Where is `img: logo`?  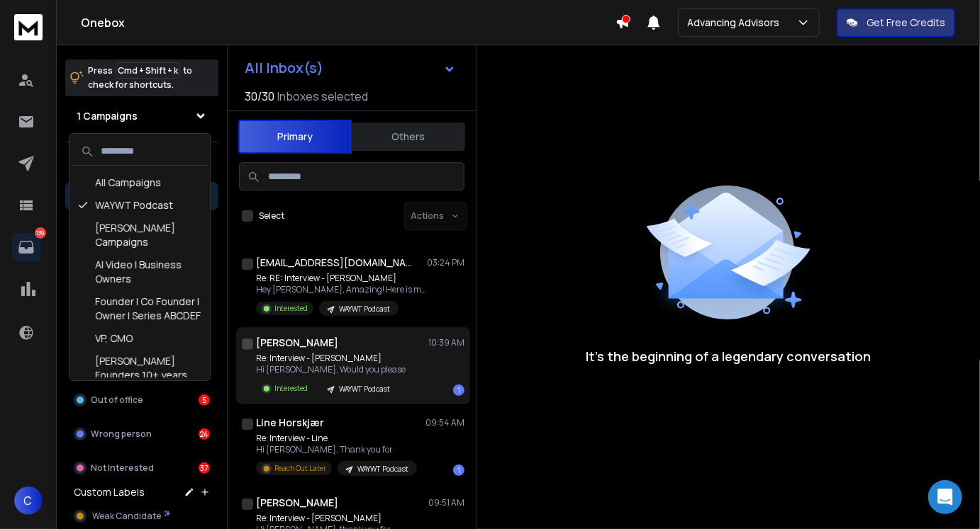
img: logo is located at coordinates (28, 27).